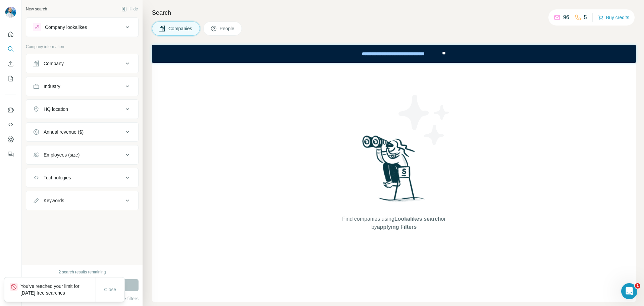 The image size is (644, 306). I want to click on p: 5, so click(585, 17).